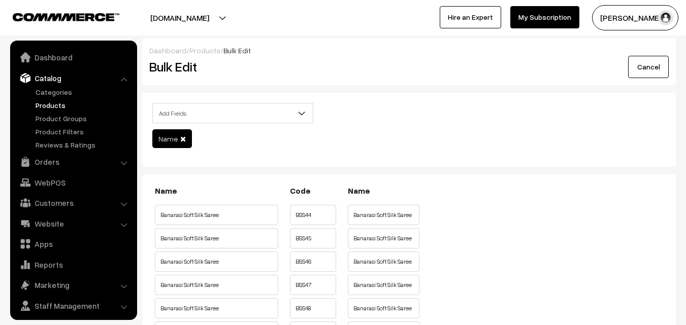 Image resolution: width=686 pixels, height=325 pixels. Describe the element at coordinates (57, 16) in the screenshot. I see `a: COMMMERCE` at that location.